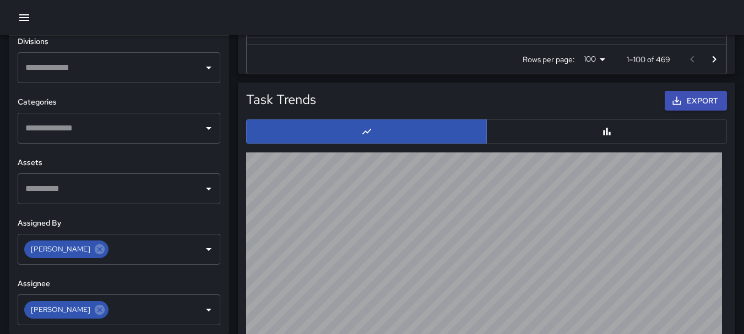  I want to click on h5: Task Trends, so click(281, 100).